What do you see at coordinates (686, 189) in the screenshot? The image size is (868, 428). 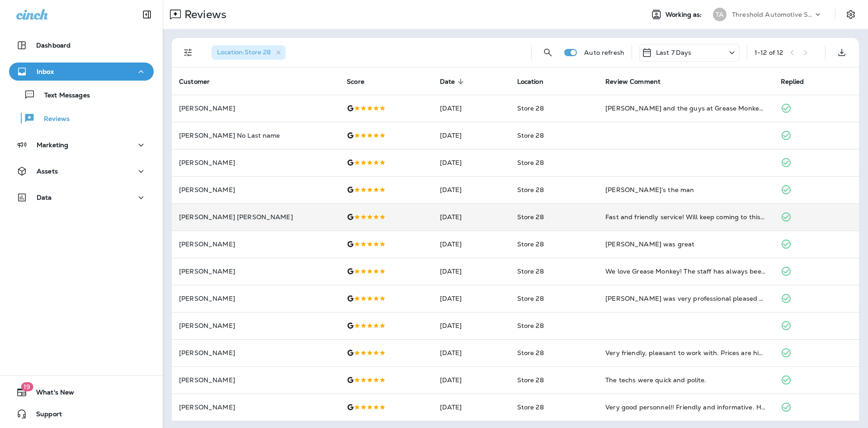 I see `div: Danny’s the man` at bounding box center [686, 189].